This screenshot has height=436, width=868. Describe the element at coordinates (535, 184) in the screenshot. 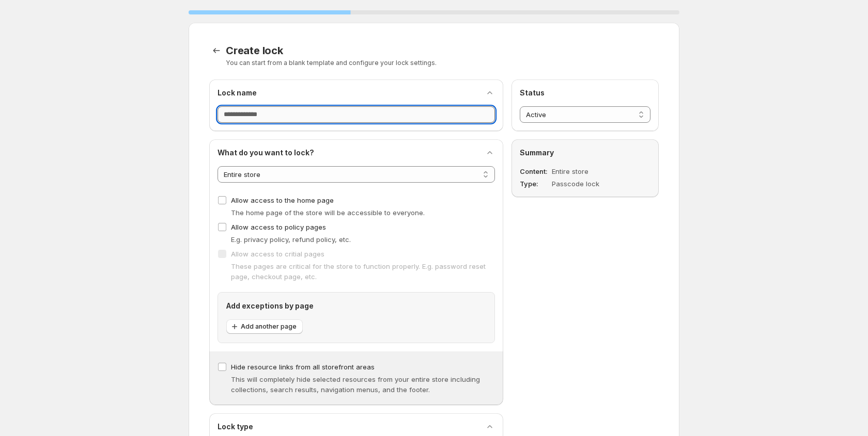

I see `dt: Type:` at that location.